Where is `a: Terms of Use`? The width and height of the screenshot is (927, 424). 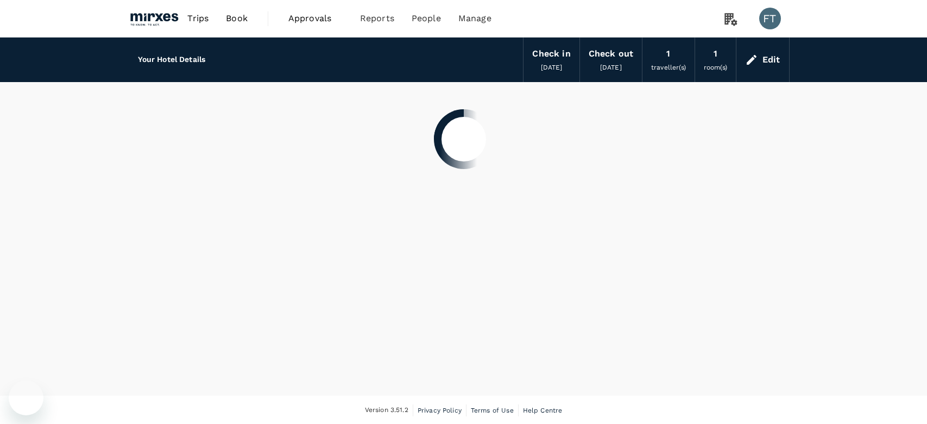 a: Terms of Use is located at coordinates (492, 410).